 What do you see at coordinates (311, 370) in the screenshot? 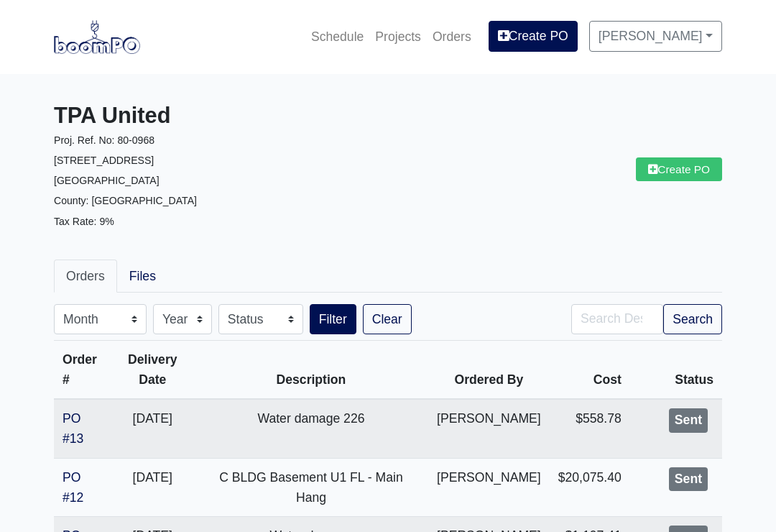
I see `th: Description` at bounding box center [311, 370].